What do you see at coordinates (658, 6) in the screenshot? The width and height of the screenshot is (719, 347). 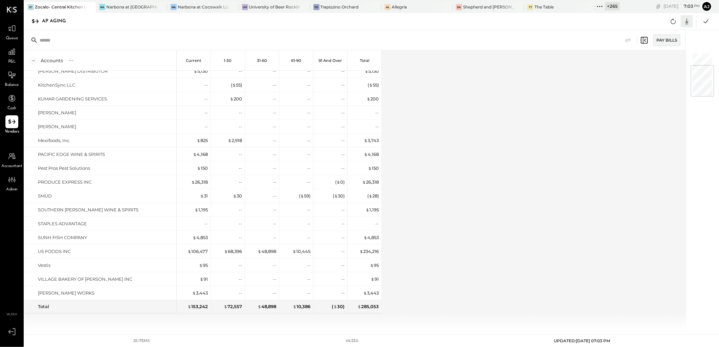 I see `div: copy link` at bounding box center [658, 6].